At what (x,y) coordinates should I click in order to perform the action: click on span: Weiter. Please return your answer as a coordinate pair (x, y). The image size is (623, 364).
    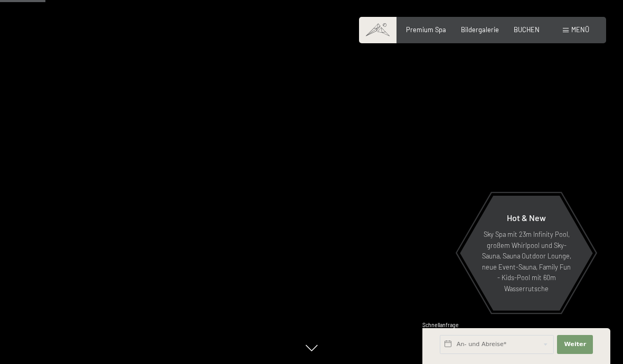
    Looking at the image, I should click on (575, 345).